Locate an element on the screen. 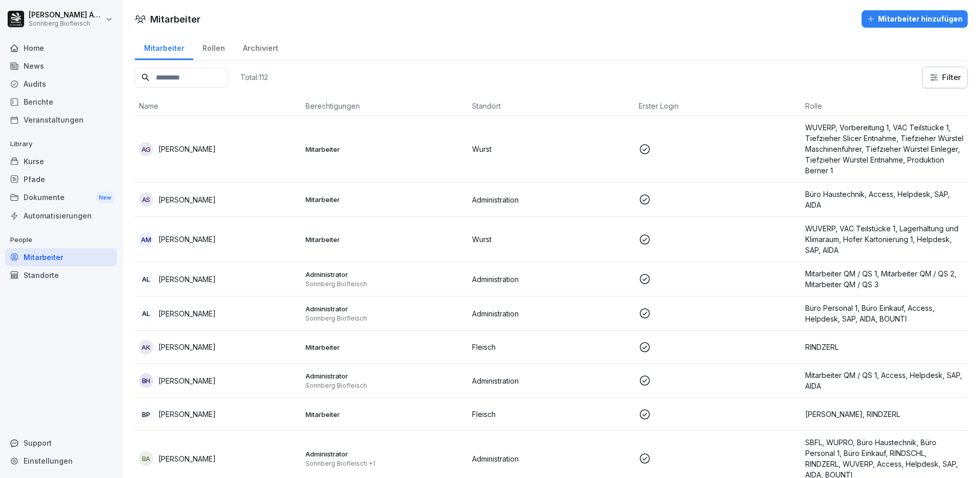 The image size is (980, 478). div: News is located at coordinates (61, 65).